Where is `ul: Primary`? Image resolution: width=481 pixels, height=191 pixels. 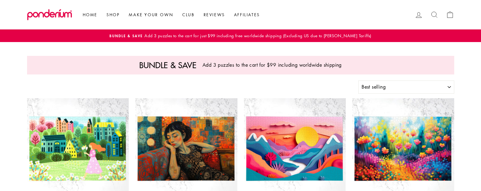 ul: Primary is located at coordinates (170, 15).